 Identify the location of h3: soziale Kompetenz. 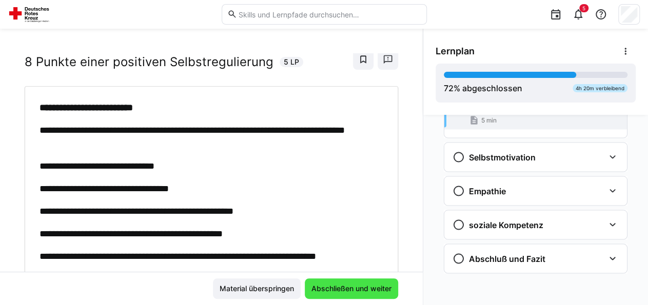
(506, 225).